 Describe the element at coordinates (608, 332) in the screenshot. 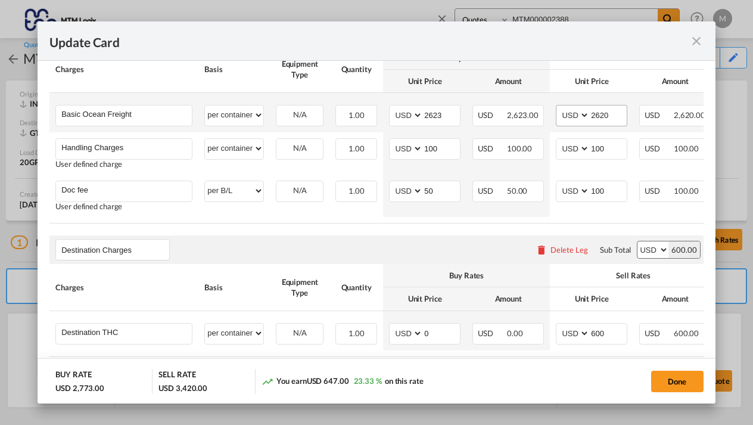

I see `input: 600` at that location.